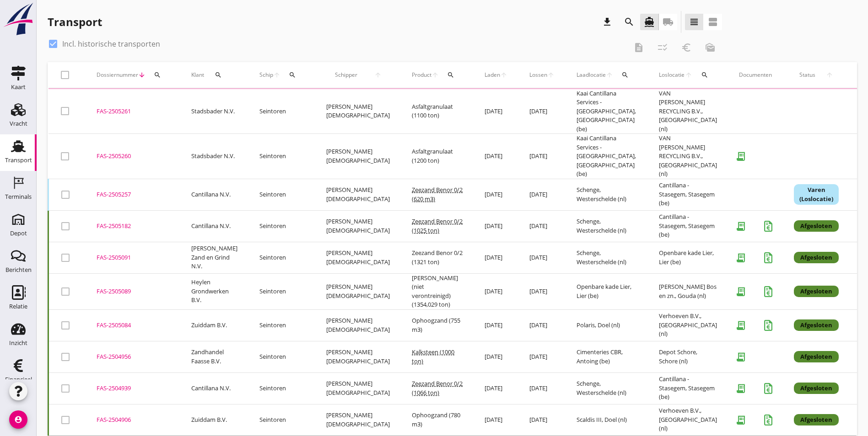 The image size is (868, 436). I want to click on img: logo-small.a267ee39.svg, so click(18, 19).